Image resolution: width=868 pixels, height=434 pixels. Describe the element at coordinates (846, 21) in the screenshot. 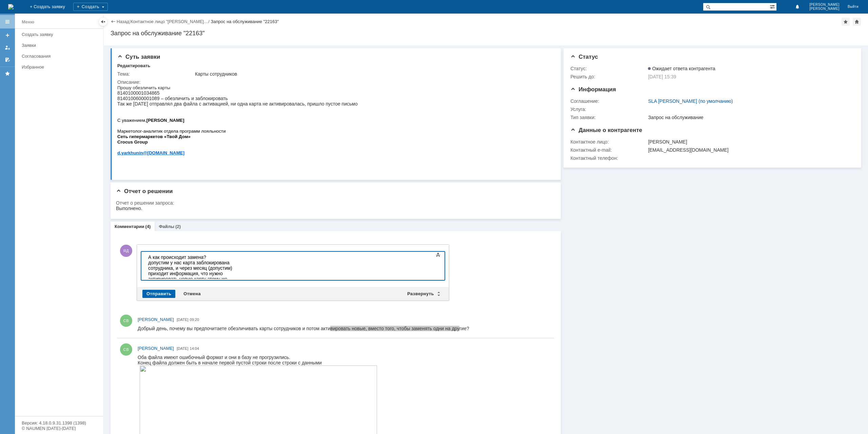

I see `div: Добавить в избранное` at that location.